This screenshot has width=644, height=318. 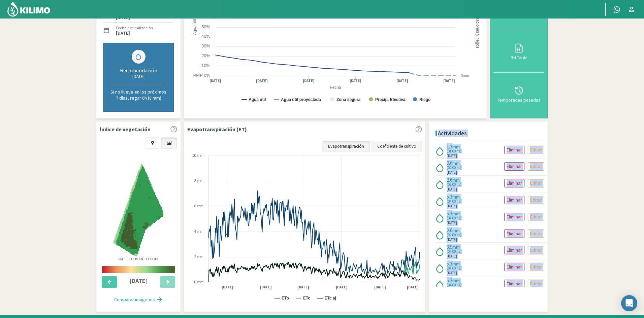 I want to click on text: Precipitaciones y riegos, so click(x=478, y=27).